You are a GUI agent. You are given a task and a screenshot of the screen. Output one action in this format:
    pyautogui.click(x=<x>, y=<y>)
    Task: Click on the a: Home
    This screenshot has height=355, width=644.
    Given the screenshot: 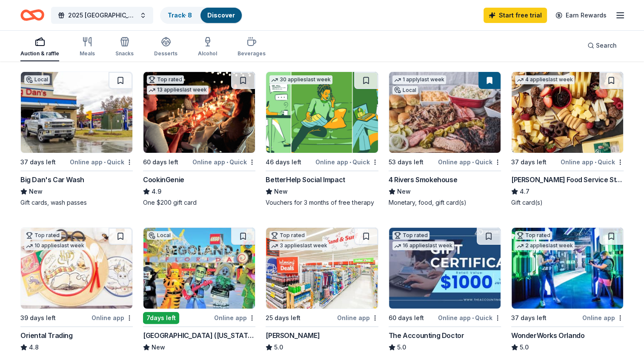 What is the action you would take?
    pyautogui.click(x=33, y=15)
    